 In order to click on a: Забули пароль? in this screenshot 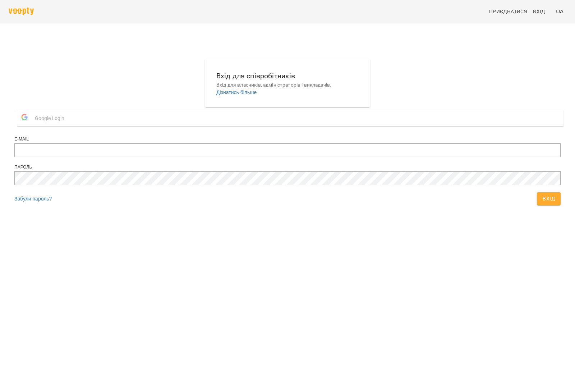, I will do `click(33, 199)`.